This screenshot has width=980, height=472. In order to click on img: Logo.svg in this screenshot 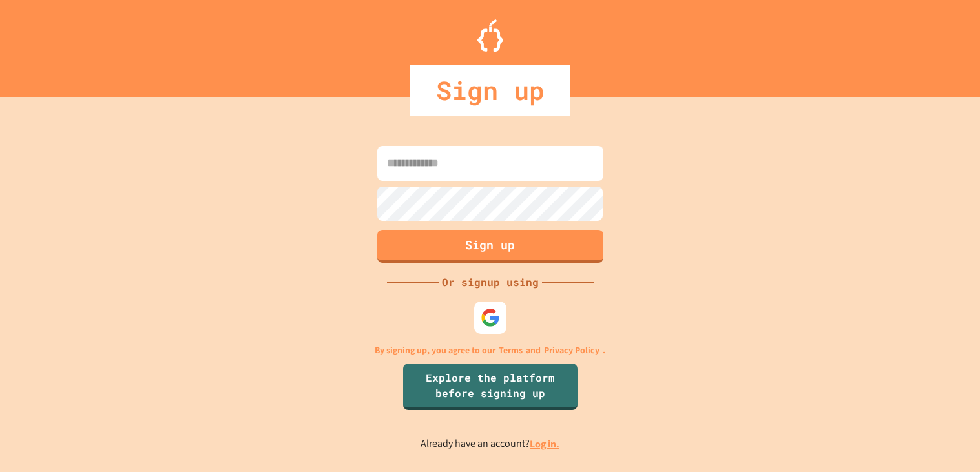, I will do `click(490, 35)`.